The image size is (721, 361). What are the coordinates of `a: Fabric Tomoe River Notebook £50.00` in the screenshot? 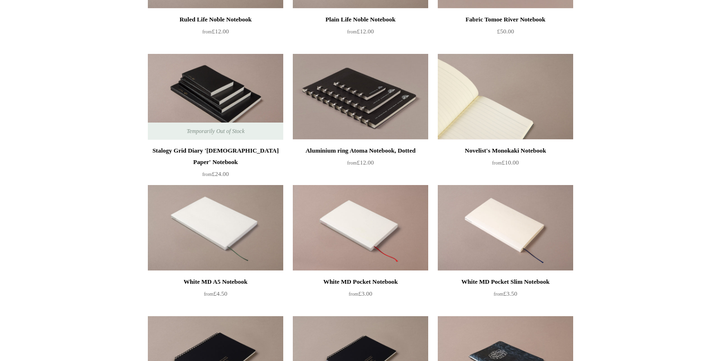 It's located at (505, 33).